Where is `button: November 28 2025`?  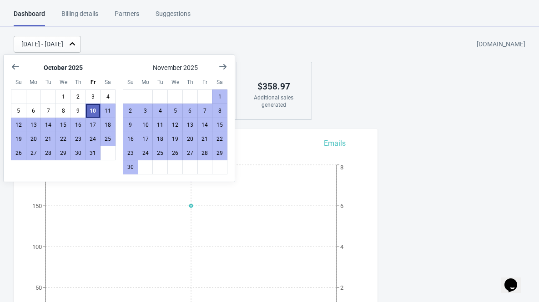
button: November 28 2025 is located at coordinates (205, 153).